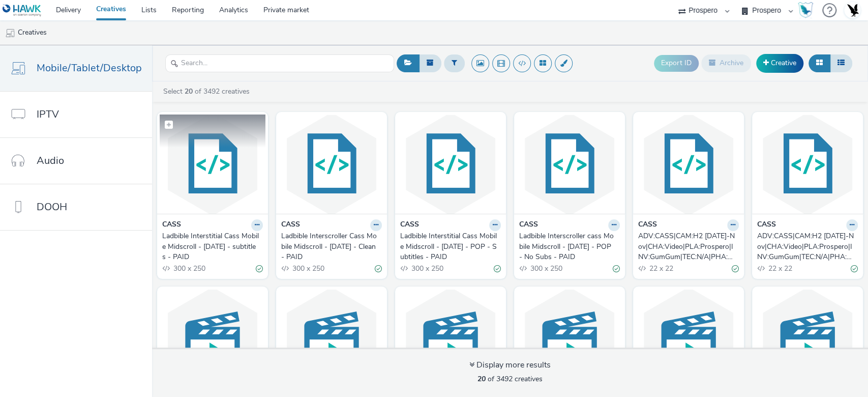 This screenshot has height=397, width=868. I want to click on input: Search..., so click(280, 63).